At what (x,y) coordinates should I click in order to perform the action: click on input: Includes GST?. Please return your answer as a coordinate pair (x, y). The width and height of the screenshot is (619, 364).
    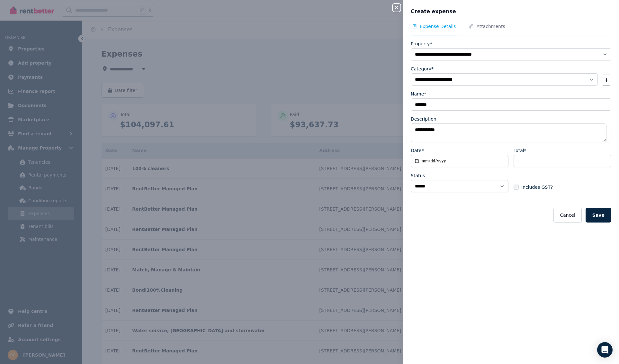
    Looking at the image, I should click on (516, 187).